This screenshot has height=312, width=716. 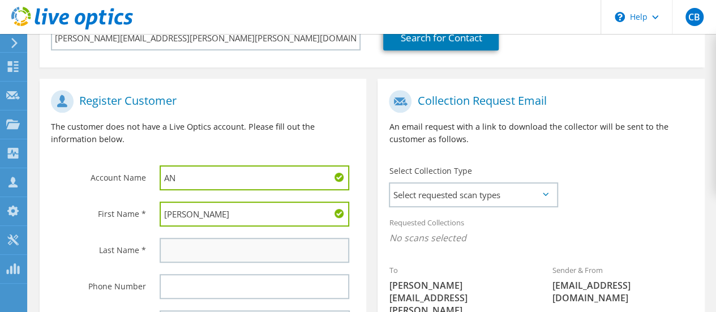 What do you see at coordinates (98, 283) in the screenshot?
I see `label: Phone Number` at bounding box center [98, 283].